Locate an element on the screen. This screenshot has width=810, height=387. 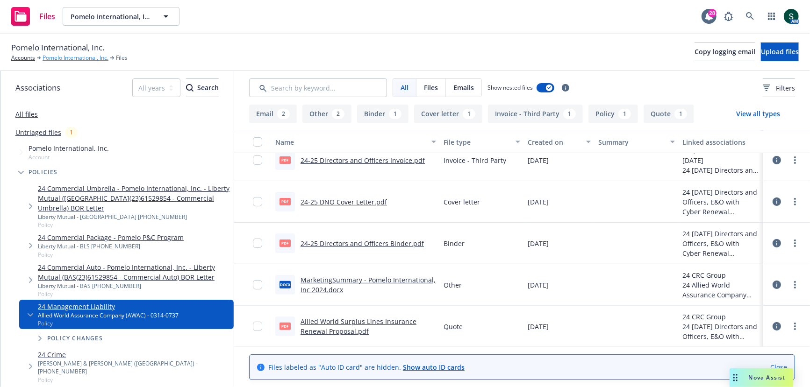
div: 24 Allied World Assurance Company (AWAC), CRC Group, Allied World Surplus Lines Insurance Company... is located at coordinates (720, 290).